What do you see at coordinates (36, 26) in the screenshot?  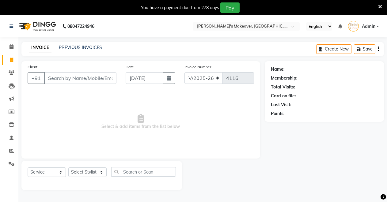 I see `img: logo` at bounding box center [36, 26].